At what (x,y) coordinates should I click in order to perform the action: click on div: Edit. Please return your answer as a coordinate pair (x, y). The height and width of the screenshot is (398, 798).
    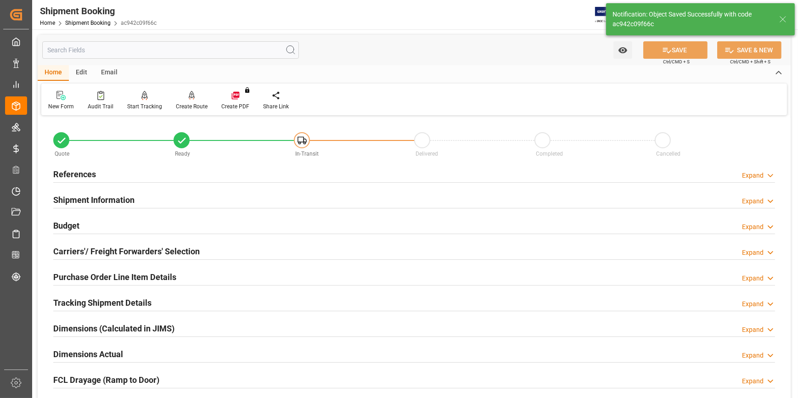
    Looking at the image, I should click on (81, 73).